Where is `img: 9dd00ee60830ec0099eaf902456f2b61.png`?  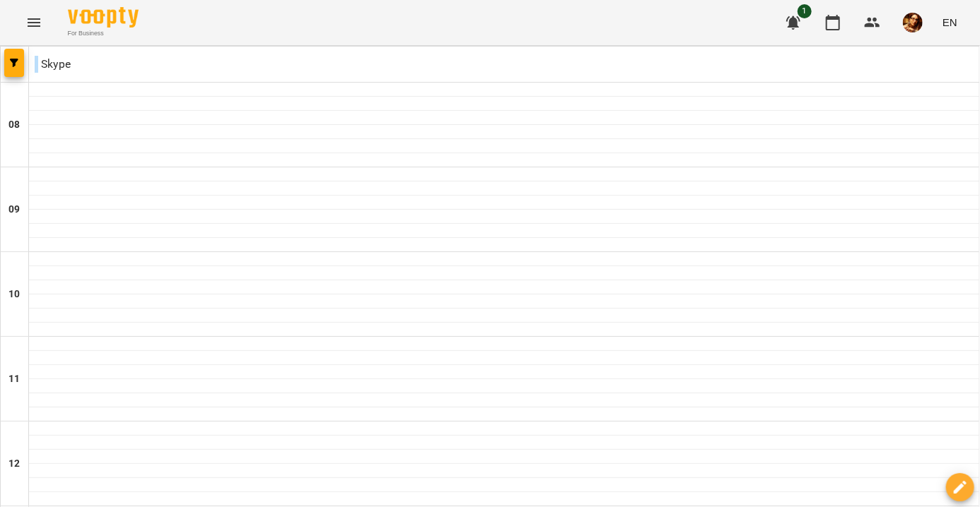
img: 9dd00ee60830ec0099eaf902456f2b61.png is located at coordinates (913, 22).